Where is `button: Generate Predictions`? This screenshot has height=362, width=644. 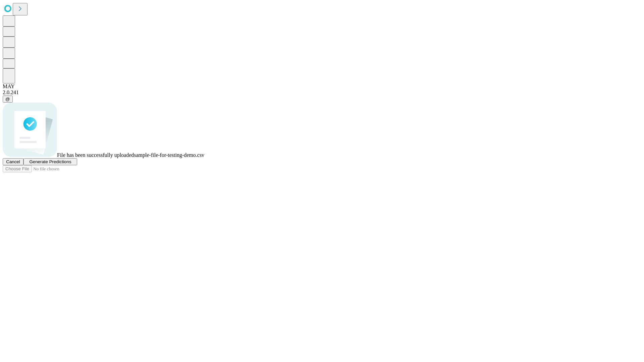 button: Generate Predictions is located at coordinates (50, 162).